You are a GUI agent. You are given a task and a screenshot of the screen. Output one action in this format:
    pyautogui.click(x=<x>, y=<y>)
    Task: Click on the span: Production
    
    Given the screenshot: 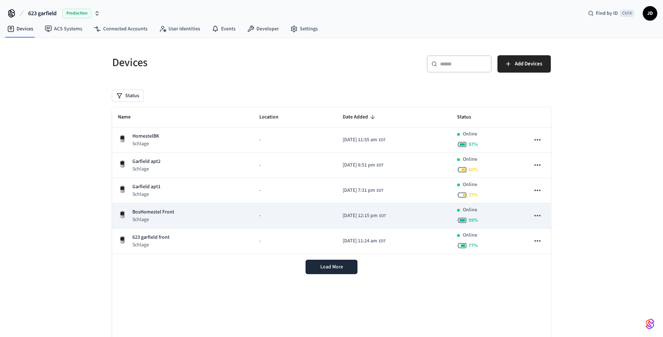 What is the action you would take?
    pyautogui.click(x=77, y=13)
    